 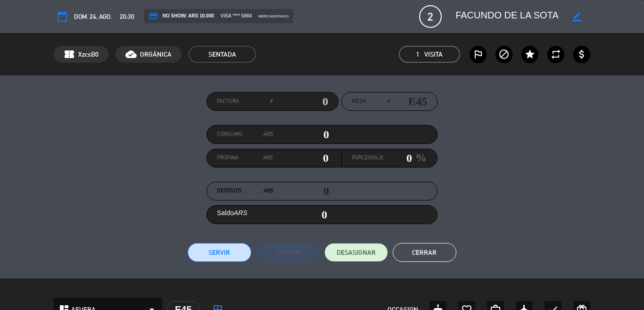 What do you see at coordinates (181, 16) in the screenshot?
I see `span: NO SHOW: ARS 10.000` at bounding box center [181, 16].